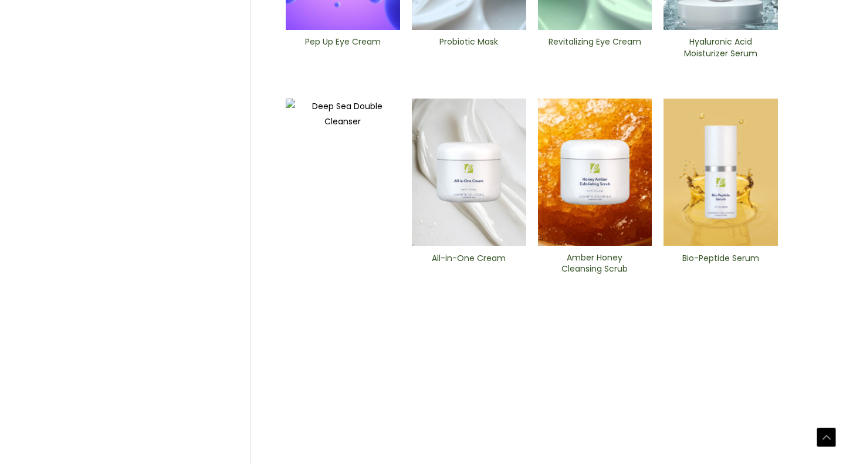 The width and height of the screenshot is (853, 464). What do you see at coordinates (343, 48) in the screenshot?
I see `h2: Pep Up Eye Cream` at bounding box center [343, 48].